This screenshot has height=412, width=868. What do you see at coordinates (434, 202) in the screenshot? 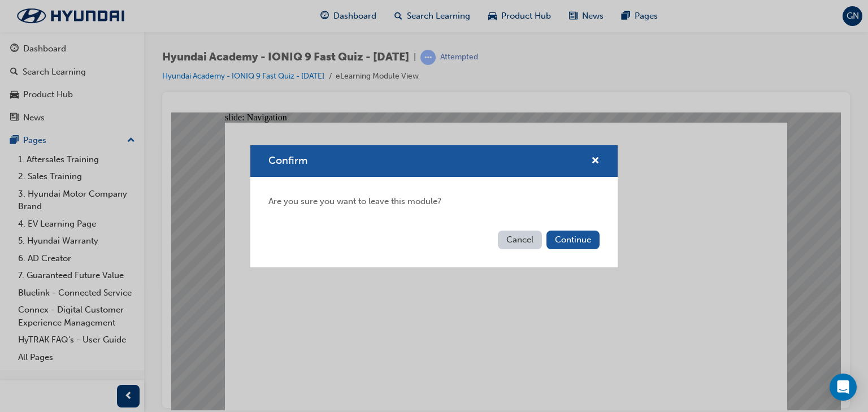
I see `div: Are you sure you want to leave this module?` at bounding box center [434, 202].